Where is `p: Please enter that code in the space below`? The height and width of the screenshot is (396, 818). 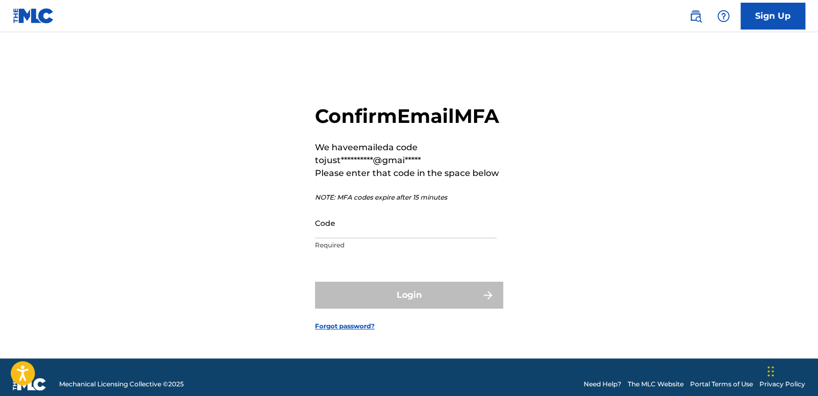
p: Please enter that code in the space below is located at coordinates (409, 174).